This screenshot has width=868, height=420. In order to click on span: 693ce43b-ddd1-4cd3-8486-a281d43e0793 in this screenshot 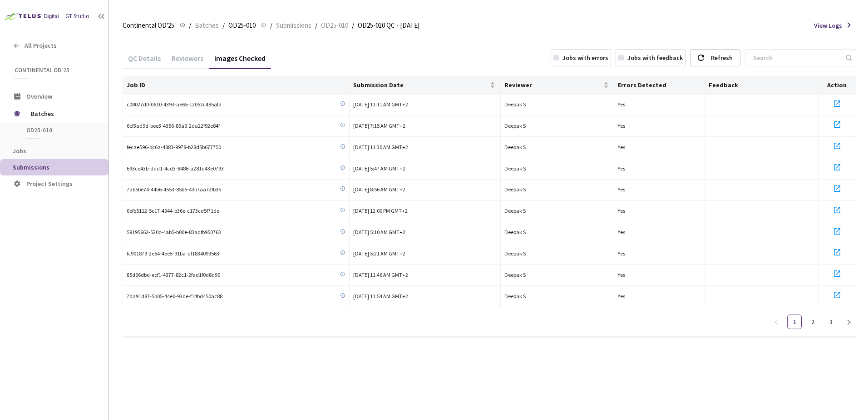, I will do `click(175, 169)`.